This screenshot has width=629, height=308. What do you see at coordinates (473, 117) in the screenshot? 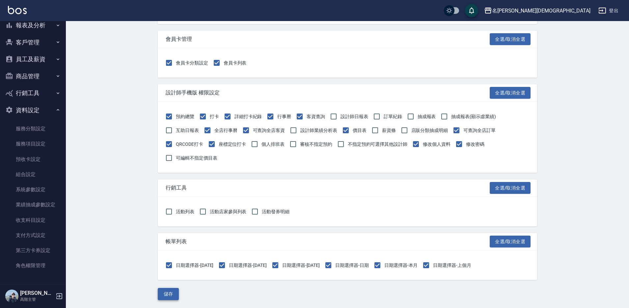
I see `span: 抽成報表(顯示虛業績)` at bounding box center [473, 117].